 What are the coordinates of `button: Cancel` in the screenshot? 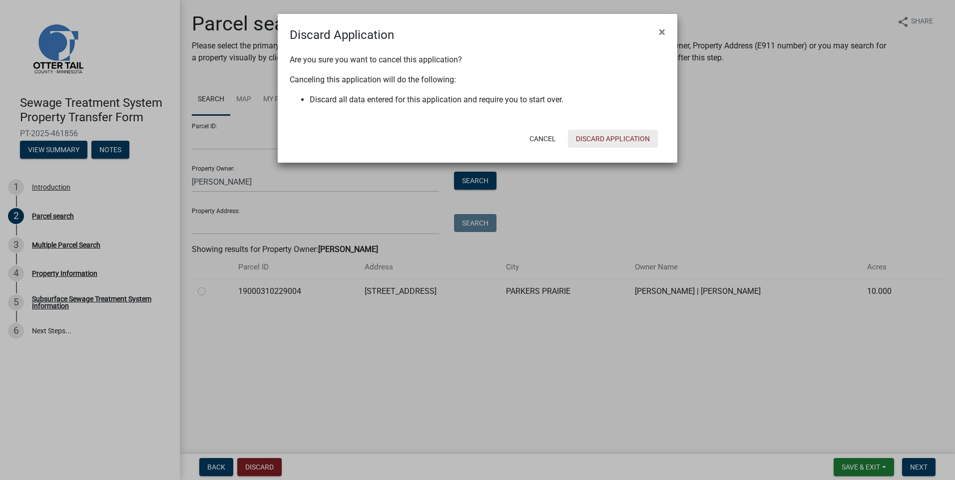 It's located at (542, 139).